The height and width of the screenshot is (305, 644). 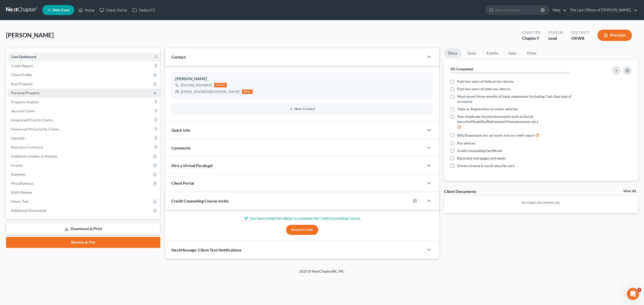 What do you see at coordinates (84, 129) in the screenshot?
I see `a: Unsecured Nonpriority Claims` at bounding box center [84, 129].